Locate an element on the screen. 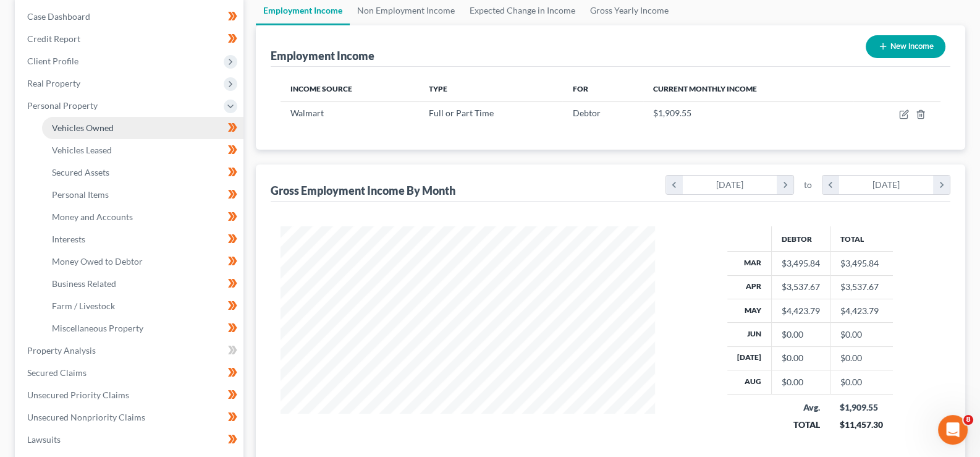  a: Secured Assets is located at coordinates (143, 173).